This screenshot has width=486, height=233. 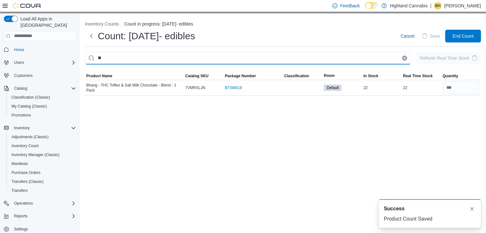 I want to click on span: Room, so click(x=329, y=76).